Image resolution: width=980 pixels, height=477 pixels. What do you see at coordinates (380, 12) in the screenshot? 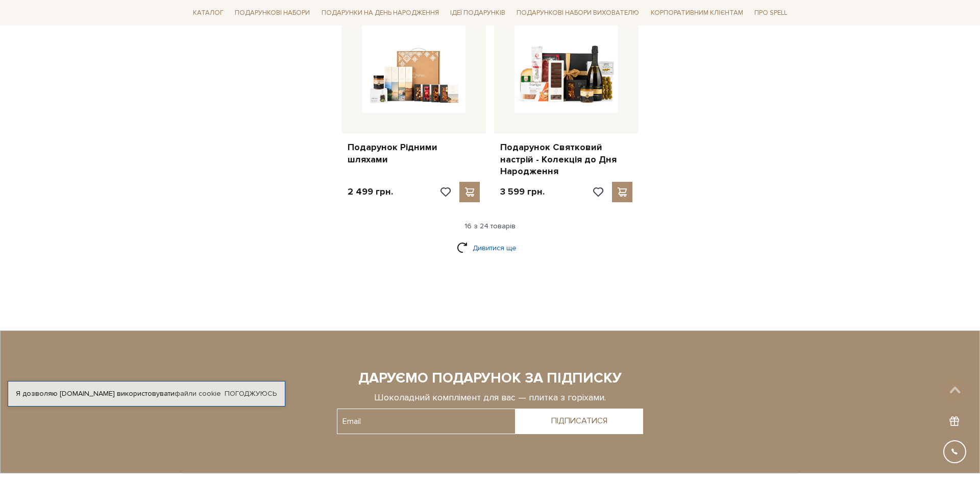
I see `a: Подарунки на День народження` at bounding box center [380, 12].